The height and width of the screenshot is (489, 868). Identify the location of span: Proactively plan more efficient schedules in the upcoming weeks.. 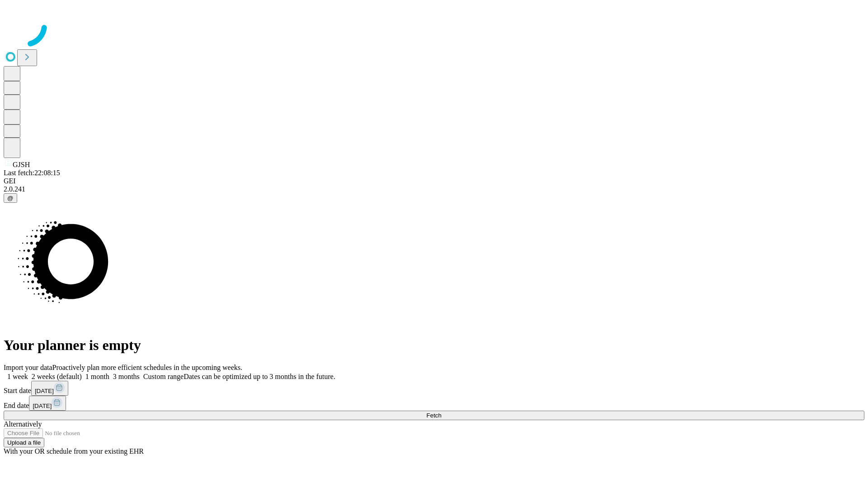
(148, 367).